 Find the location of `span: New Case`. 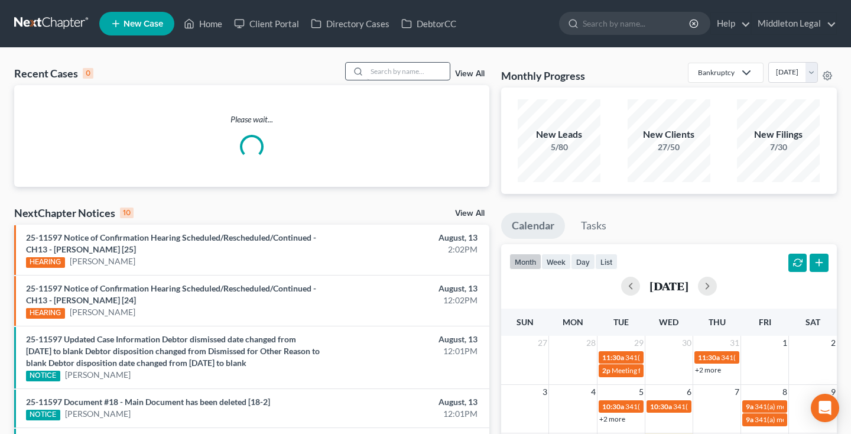

span: New Case is located at coordinates (143, 24).